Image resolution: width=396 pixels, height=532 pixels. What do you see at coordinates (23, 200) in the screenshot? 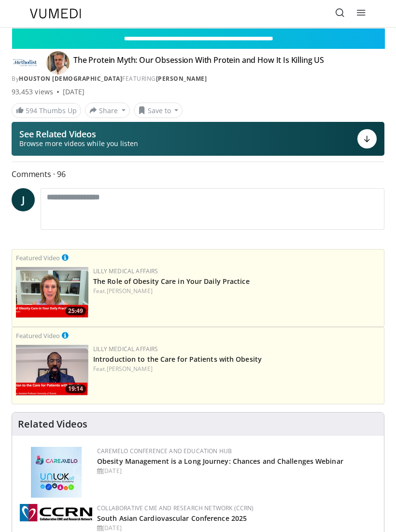
I see `a: J` at bounding box center [23, 200].